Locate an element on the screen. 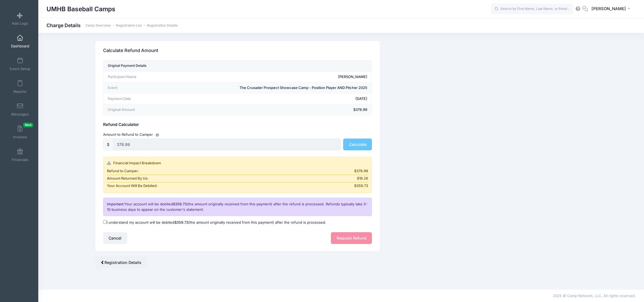 The width and height of the screenshot is (644, 302). span: 2025 © Camp Network, LLC. All rights reserved. is located at coordinates (594, 295).